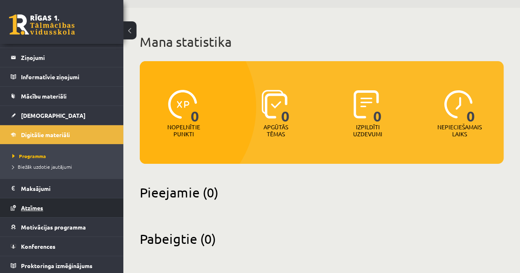 The width and height of the screenshot is (520, 273). Describe the element at coordinates (38, 247) in the screenshot. I see `span: Konferences` at that location.